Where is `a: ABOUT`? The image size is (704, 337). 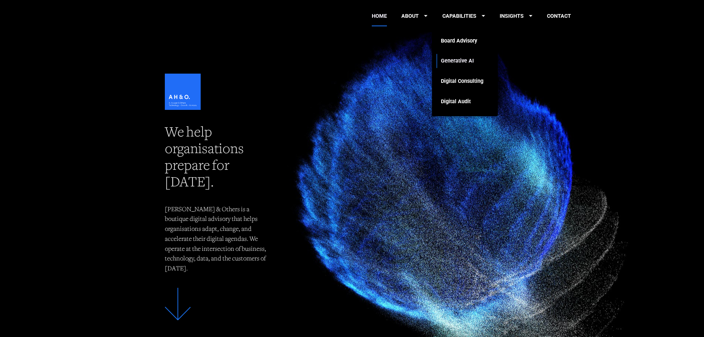 a: ABOUT is located at coordinates (414, 16).